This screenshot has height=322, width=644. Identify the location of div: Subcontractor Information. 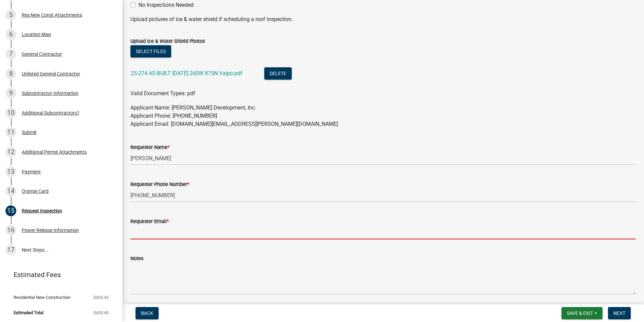
(50, 93).